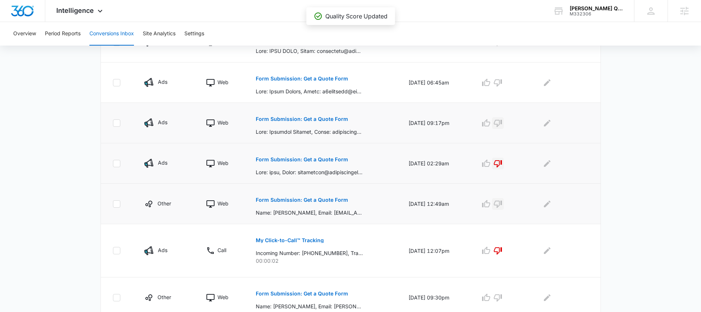 Image resolution: width=701 pixels, height=312 pixels. I want to click on button: Overview, so click(25, 34).